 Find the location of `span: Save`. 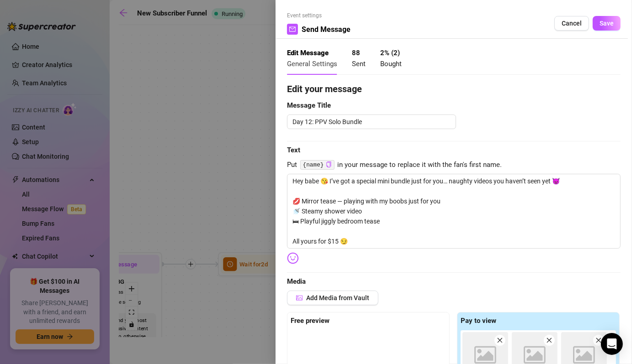

span: Save is located at coordinates (606, 23).